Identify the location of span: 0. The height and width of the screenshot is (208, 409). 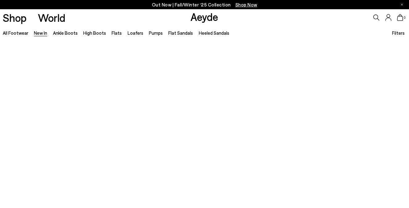
(404, 18).